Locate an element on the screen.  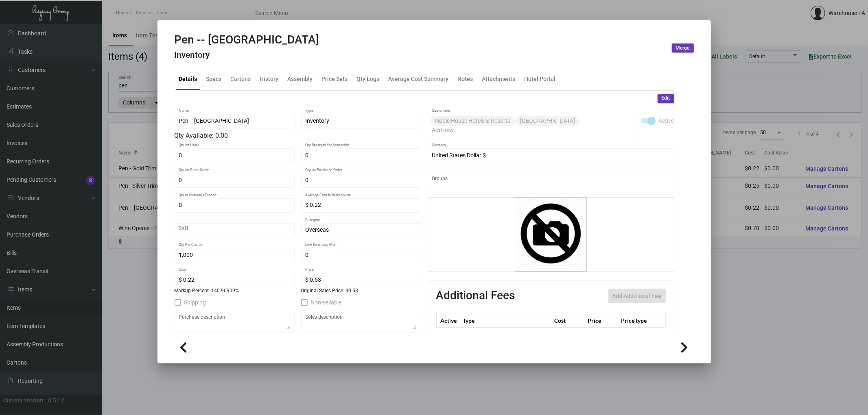
div: Cartons is located at coordinates (241, 79).